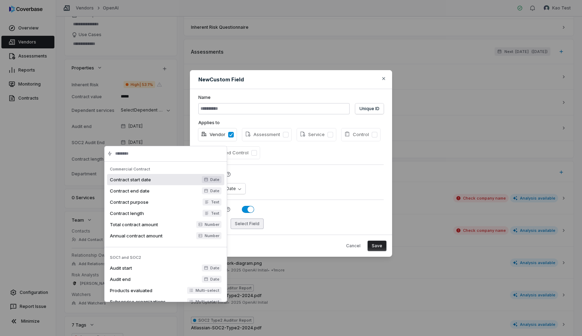 The image size is (582, 336). Describe the element at coordinates (155, 191) in the screenshot. I see `span: Contract end date` at that location.